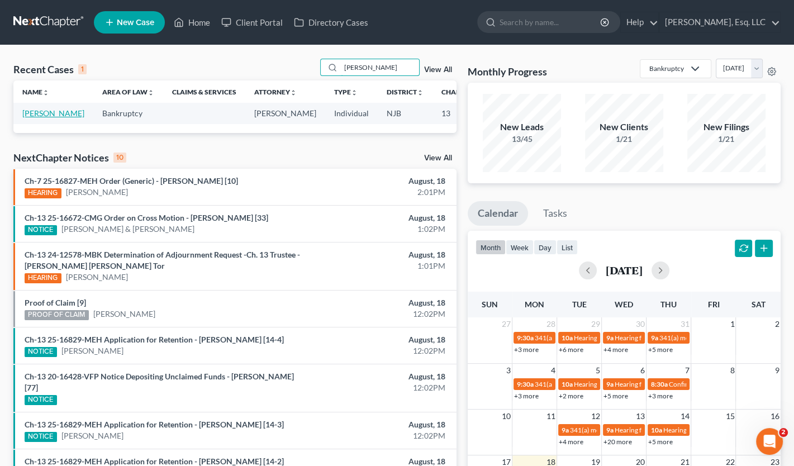 Image resolution: width=794 pixels, height=466 pixels. I want to click on span: 11, so click(551, 416).